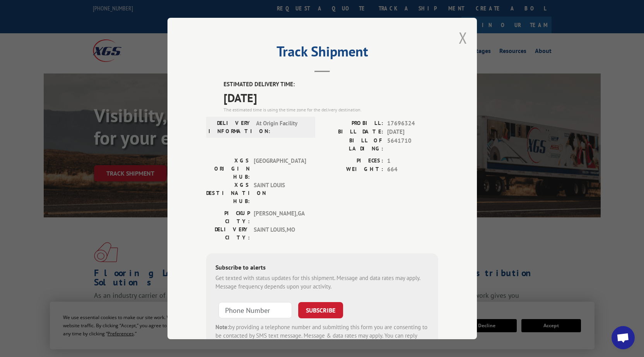 The height and width of the screenshot is (357, 644). What do you see at coordinates (623, 338) in the screenshot?
I see `div: Open chat` at bounding box center [623, 338].